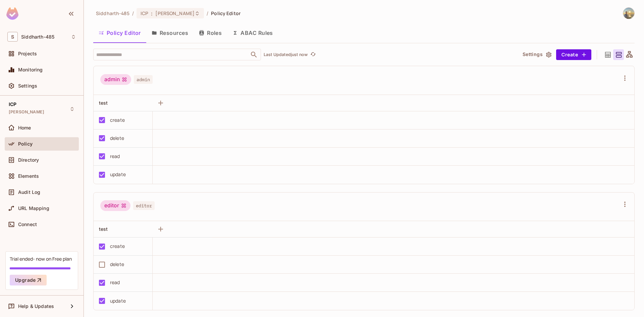  Describe the element at coordinates (25, 144) in the screenshot. I see `span: Policy` at that location.